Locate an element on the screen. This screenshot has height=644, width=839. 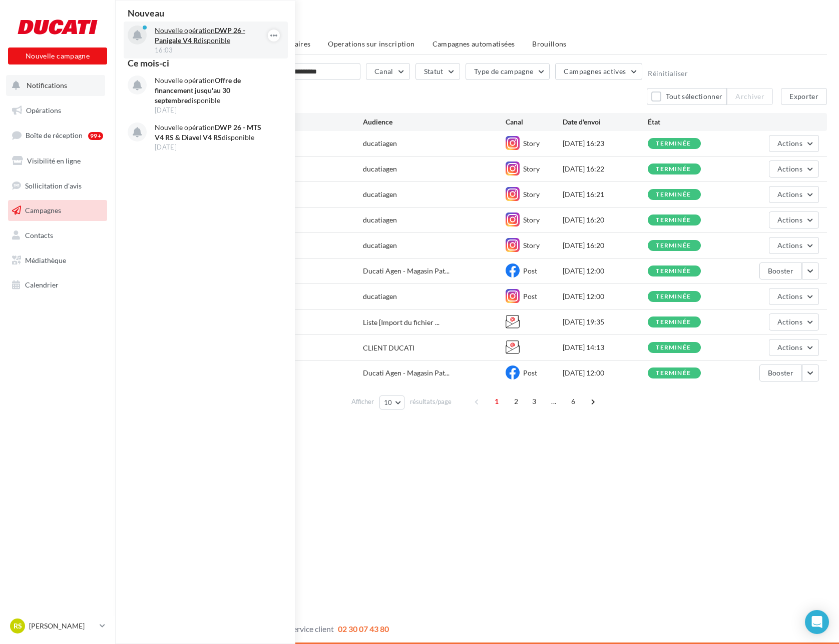
button: Exporter is located at coordinates (804, 97).